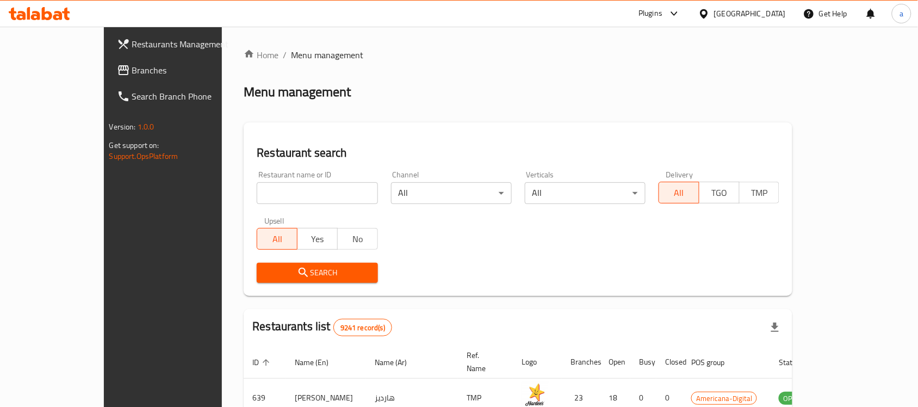  I want to click on h2: Restaurant search, so click(518, 153).